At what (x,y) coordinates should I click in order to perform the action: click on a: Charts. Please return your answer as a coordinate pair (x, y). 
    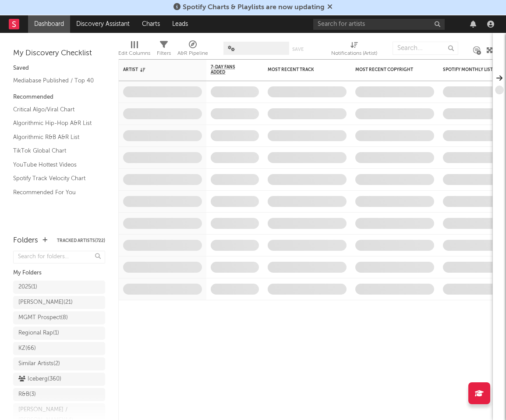
    Looking at the image, I should click on (151, 24).